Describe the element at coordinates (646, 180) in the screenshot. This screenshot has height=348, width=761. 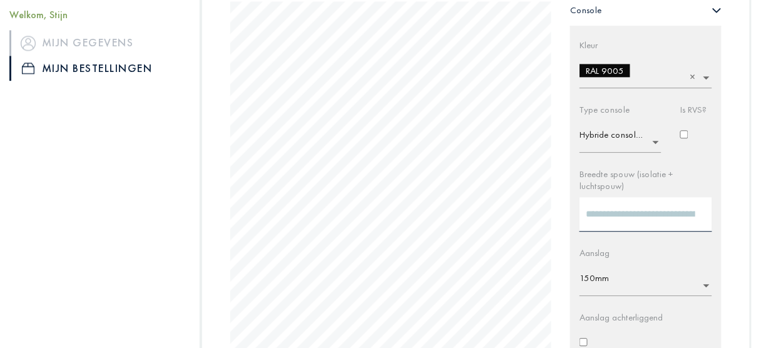
I see `label: Breedte spouw (isolatie + luchtspouw)` at that location.